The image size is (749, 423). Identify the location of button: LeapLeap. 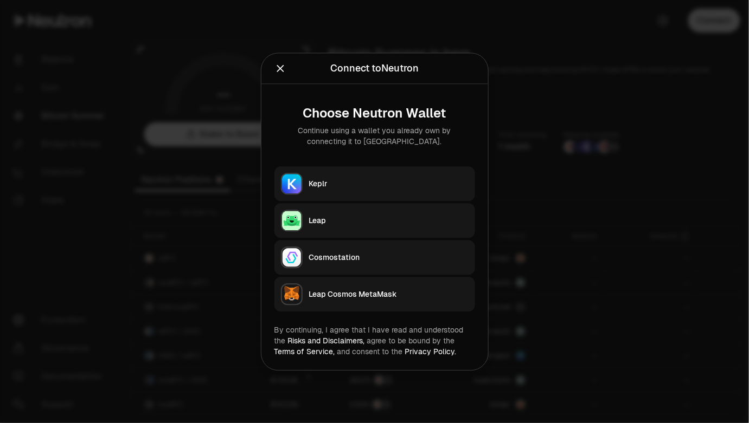
(375, 221).